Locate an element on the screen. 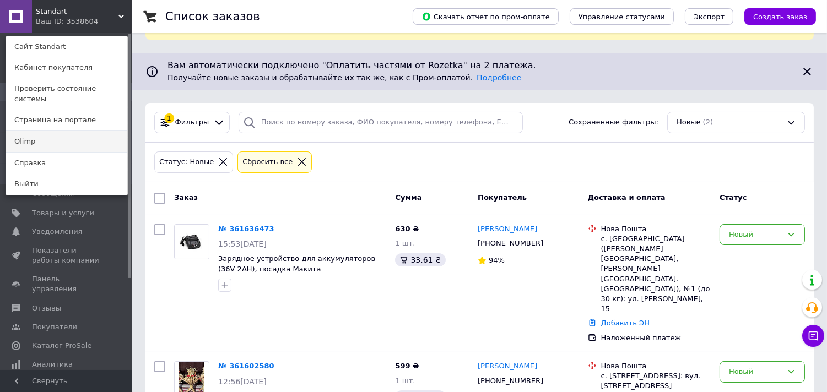 This screenshot has height=392, width=827. div: Сбросить все is located at coordinates (267, 162).